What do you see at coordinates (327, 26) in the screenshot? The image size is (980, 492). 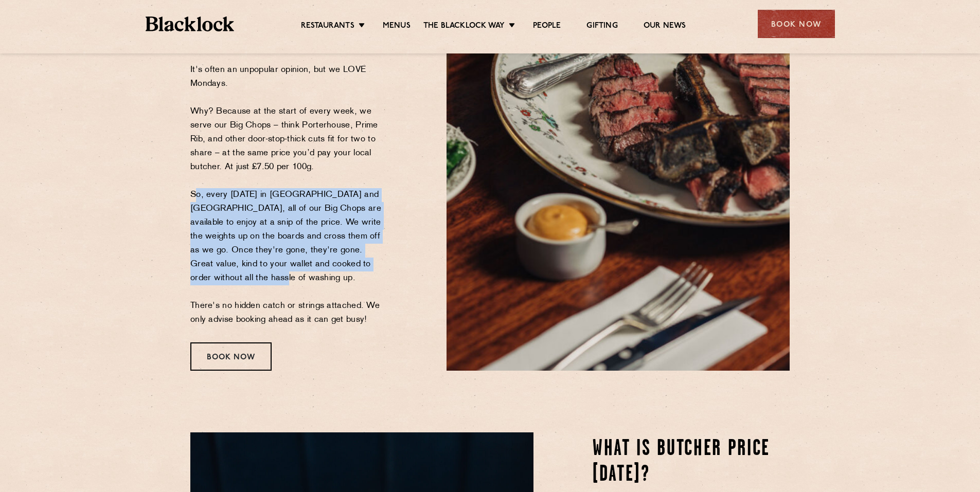 I see `a: Restaurants` at bounding box center [327, 26].